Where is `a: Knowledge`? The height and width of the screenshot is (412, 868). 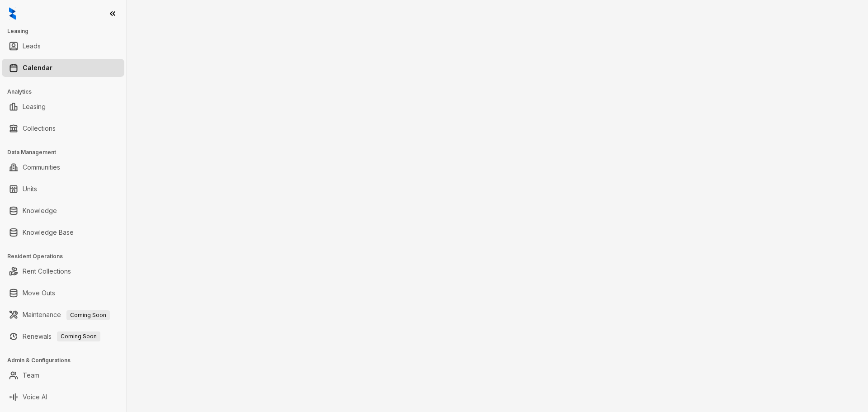
a: Knowledge is located at coordinates (40, 211).